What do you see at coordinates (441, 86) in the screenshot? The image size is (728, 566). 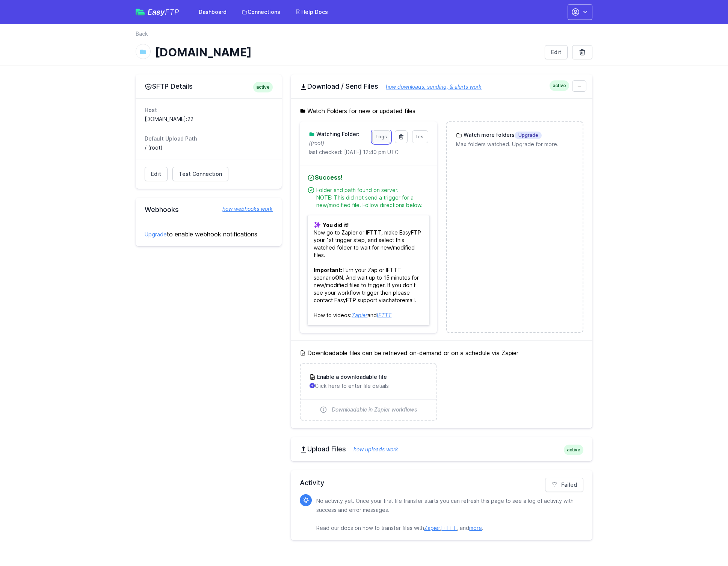 I see `h2: Download / Send Files` at bounding box center [441, 86].